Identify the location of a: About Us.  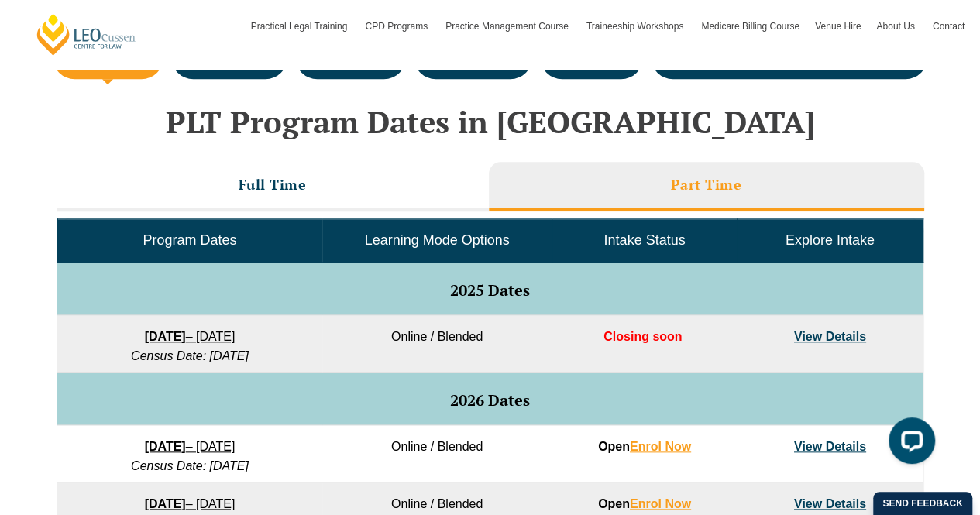
(897, 27).